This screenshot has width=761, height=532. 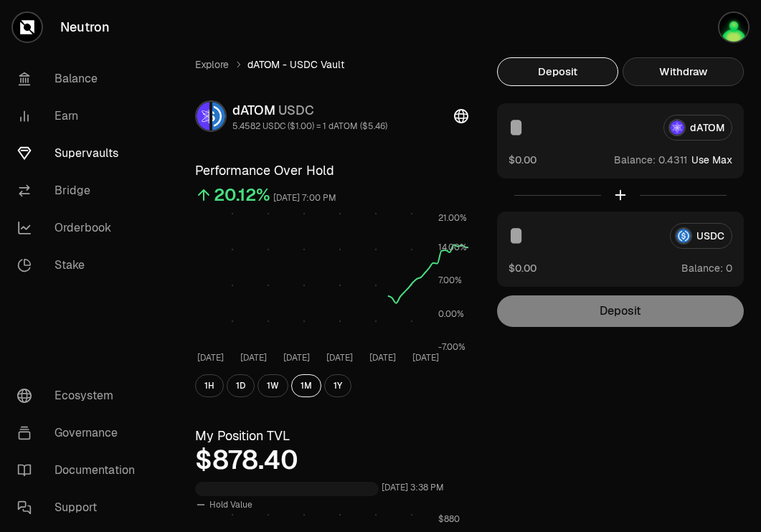 What do you see at coordinates (338, 385) in the screenshot?
I see `button: 1Y` at bounding box center [338, 385].